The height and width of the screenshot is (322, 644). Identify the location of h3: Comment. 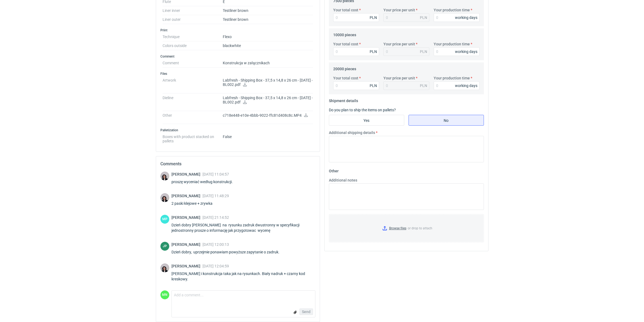
(238, 56).